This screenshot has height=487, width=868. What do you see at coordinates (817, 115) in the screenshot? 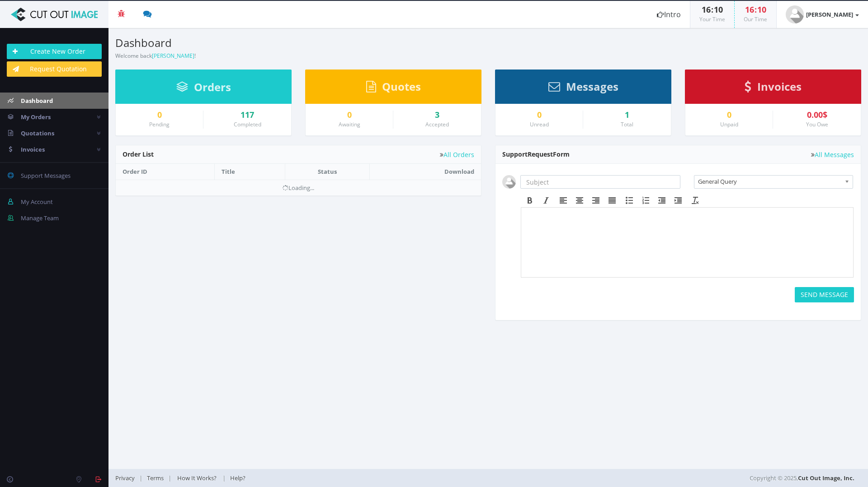
I see `div: 0.00$` at bounding box center [817, 115].